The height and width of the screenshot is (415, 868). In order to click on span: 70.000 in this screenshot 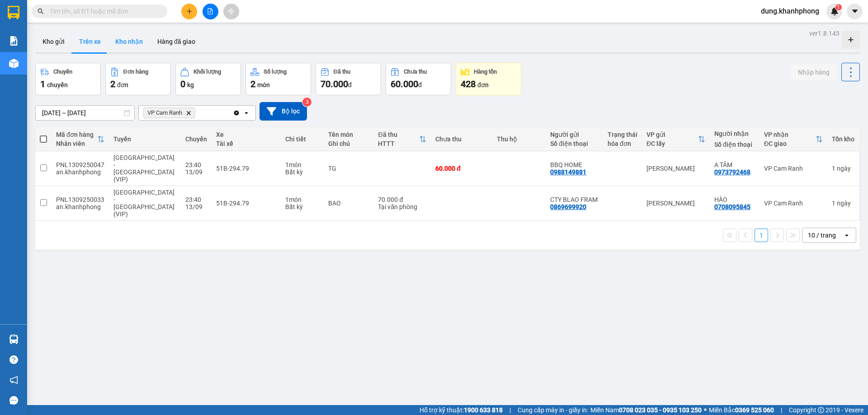, I will do `click(334, 84)`.